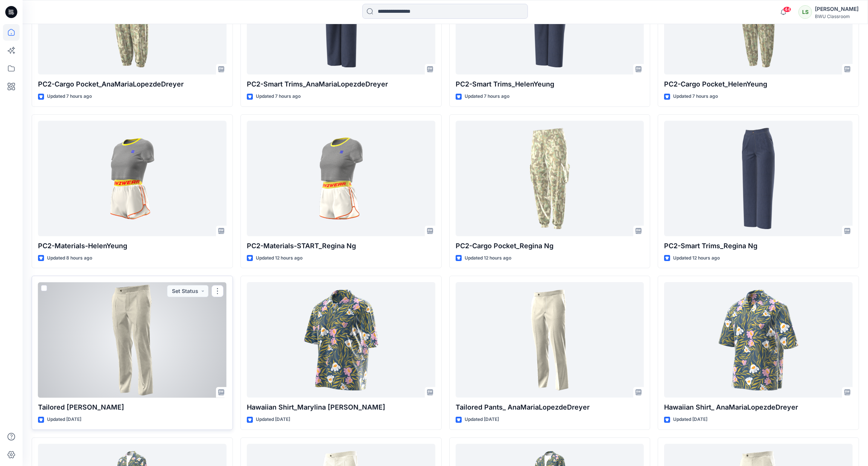 Image resolution: width=868 pixels, height=466 pixels. I want to click on a: Hawaiian Shirt_Marylina Klenk, so click(341, 340).